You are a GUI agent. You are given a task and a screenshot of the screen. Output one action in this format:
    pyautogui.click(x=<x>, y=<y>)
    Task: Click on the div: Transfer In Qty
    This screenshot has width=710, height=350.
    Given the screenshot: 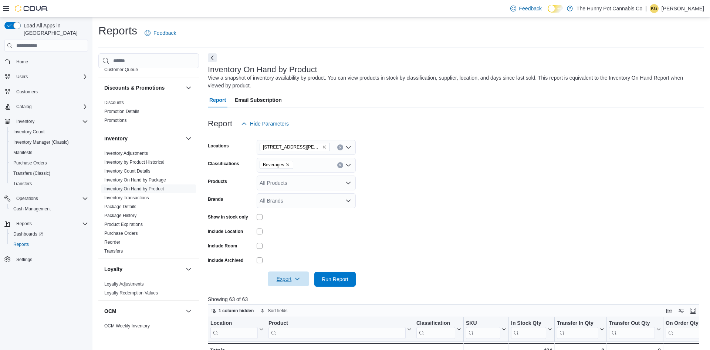 What is the action you would take?
    pyautogui.click(x=578, y=329)
    